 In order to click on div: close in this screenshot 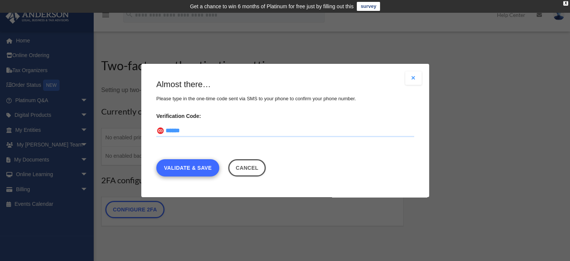, I will do `click(566, 3)`.